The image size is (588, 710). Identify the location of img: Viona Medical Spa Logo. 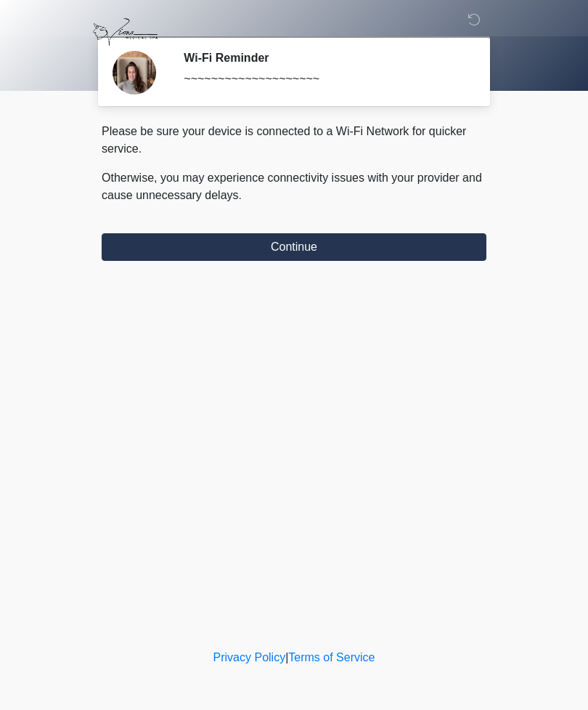
(125, 32).